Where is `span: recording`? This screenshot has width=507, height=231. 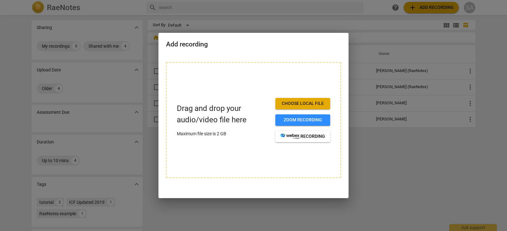
span: recording is located at coordinates (302, 137).